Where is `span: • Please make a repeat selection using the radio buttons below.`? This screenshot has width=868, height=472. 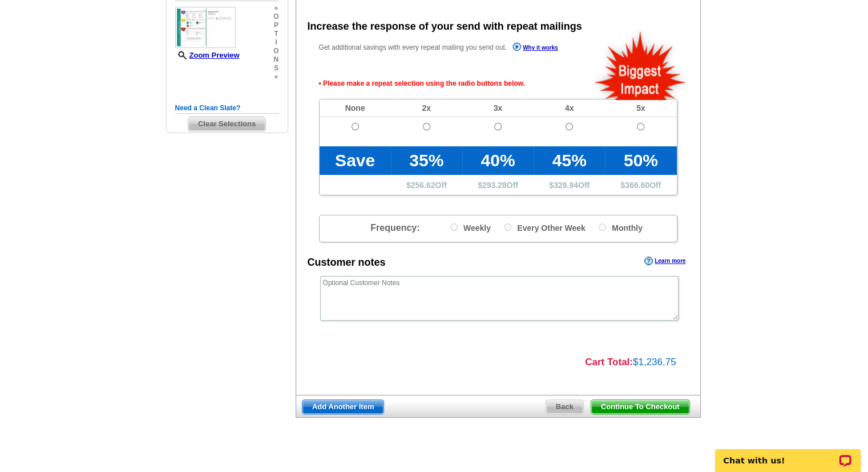 span: • Please make a repeat selection using the radio buttons below. is located at coordinates (498, 84).